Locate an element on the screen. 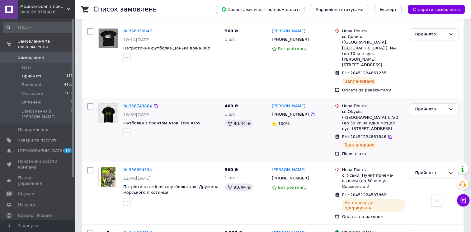 This screenshot has height=232, width=471. div: Ваш ID: 3750476 is located at coordinates (47, 12).